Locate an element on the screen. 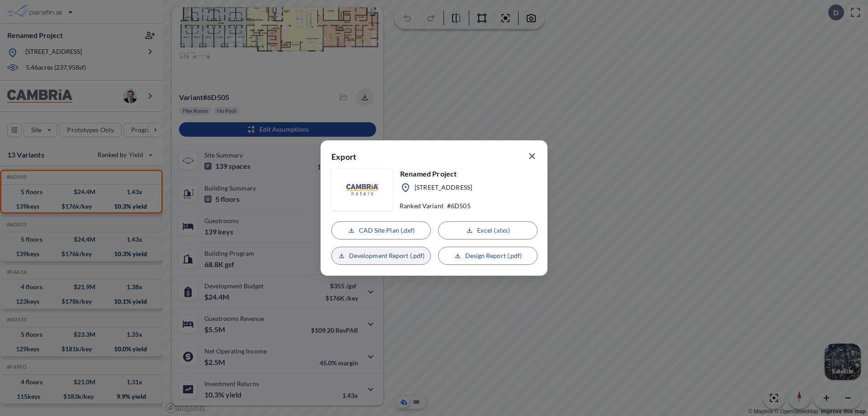  p: CAD Site Plan (.dxf) is located at coordinates (387, 230).